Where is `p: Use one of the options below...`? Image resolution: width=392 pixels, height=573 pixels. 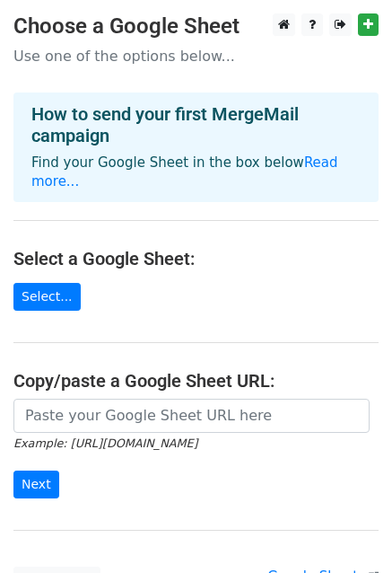 p: Use one of the options below... is located at coordinates (196, 56).